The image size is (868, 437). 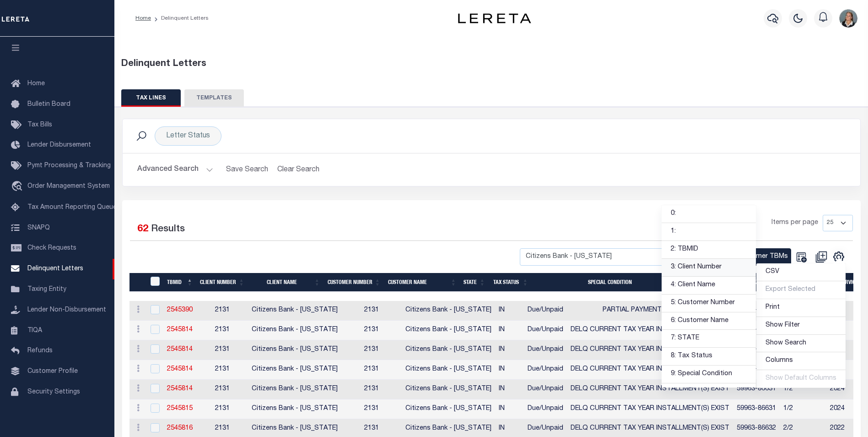 I want to click on button: Clear Search, so click(x=298, y=169).